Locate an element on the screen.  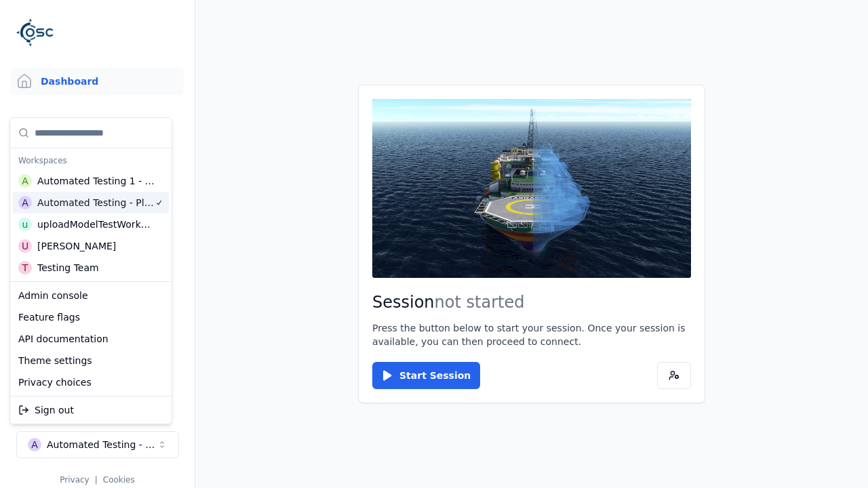
div: Workspaces is located at coordinates (91, 160).